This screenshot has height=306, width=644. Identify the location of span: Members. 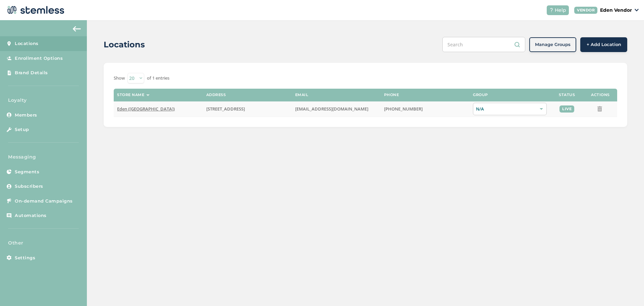
(26, 115).